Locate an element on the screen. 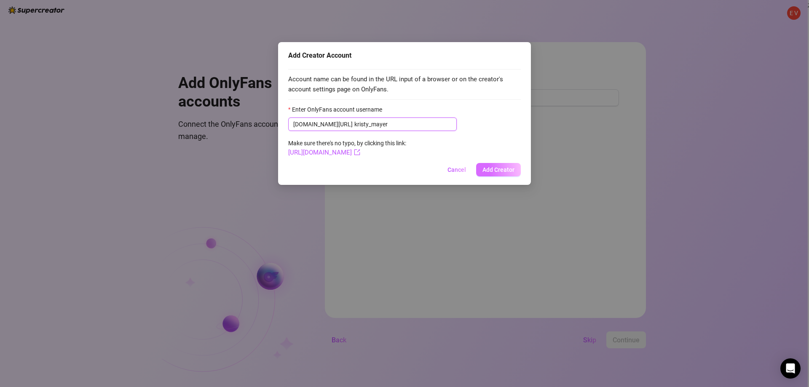 This screenshot has width=809, height=387. button: Add Creator is located at coordinates (499, 170).